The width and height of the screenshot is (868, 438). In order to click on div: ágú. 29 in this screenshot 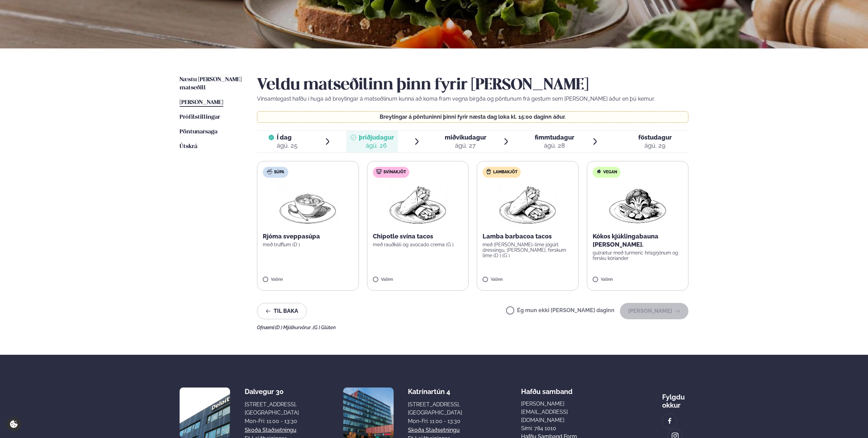, I will do `click(655, 145)`.